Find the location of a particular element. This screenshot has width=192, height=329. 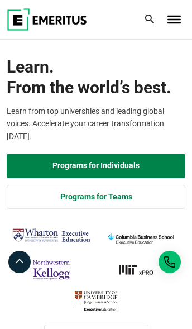

img: columbia-business-school is located at coordinates (141, 238).